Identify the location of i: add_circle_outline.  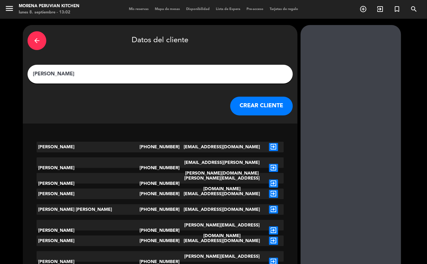
(363, 9).